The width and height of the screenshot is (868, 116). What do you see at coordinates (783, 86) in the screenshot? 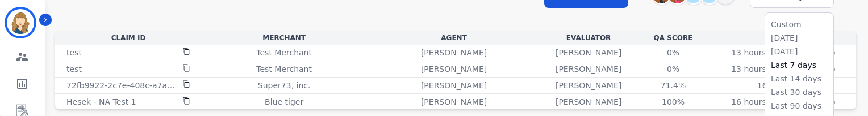
I see `p: 16 hours ago` at bounding box center [783, 86].